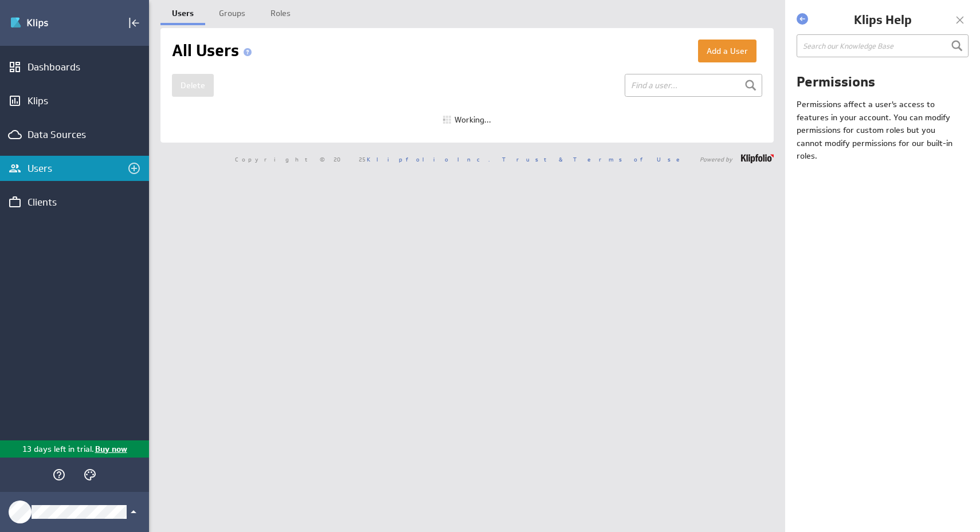 This screenshot has width=980, height=532. I want to click on div: Dashboards, so click(75, 67).